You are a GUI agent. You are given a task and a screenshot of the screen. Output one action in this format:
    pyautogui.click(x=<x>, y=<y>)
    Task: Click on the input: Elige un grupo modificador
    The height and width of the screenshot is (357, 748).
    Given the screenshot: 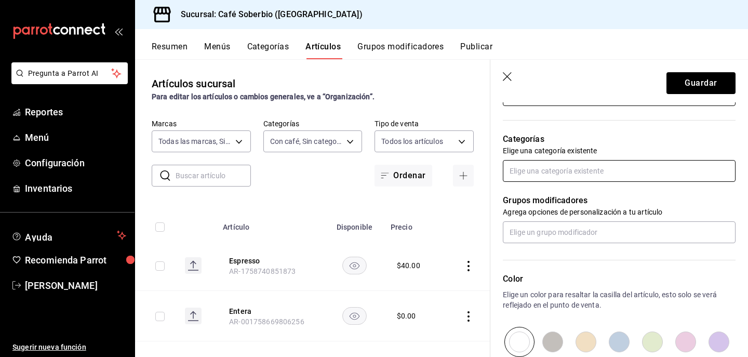 What is the action you would take?
    pyautogui.click(x=619, y=232)
    